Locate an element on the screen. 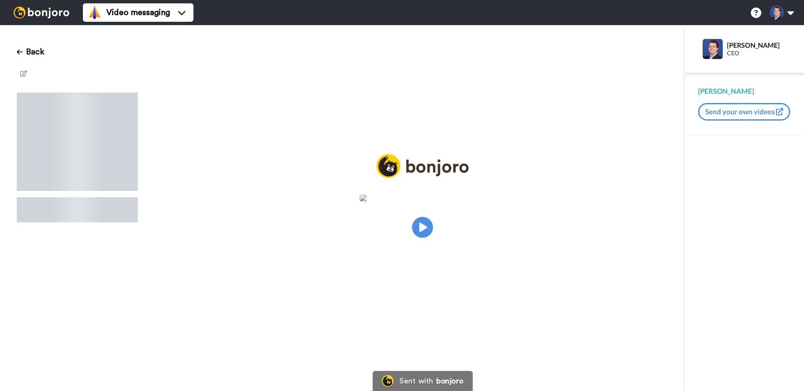 The height and width of the screenshot is (391, 804). a: Bonjoro LogoSent withbonjoro is located at coordinates (423, 381).